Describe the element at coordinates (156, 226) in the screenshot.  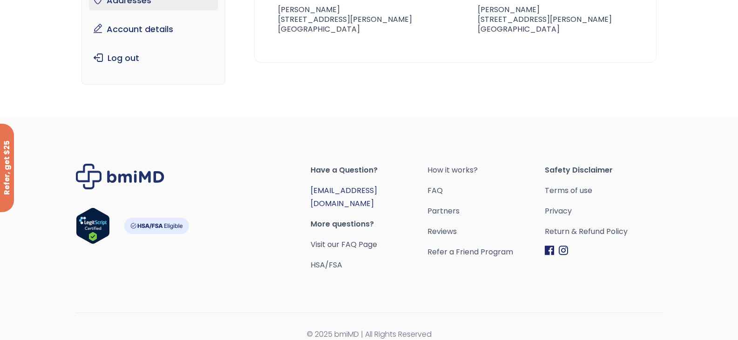
I see `img: HSA-FSA` at that location.